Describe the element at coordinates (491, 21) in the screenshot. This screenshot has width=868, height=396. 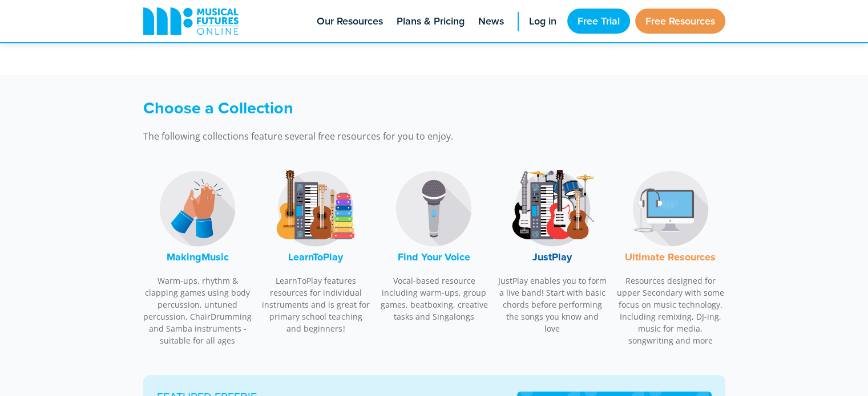
I see `span: News` at that location.